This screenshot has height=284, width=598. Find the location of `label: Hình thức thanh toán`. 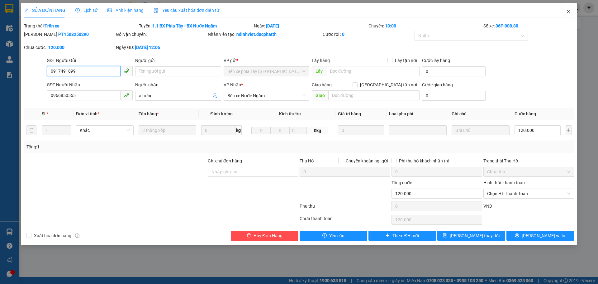

label: Hình thức thanh toán is located at coordinates (504, 183).